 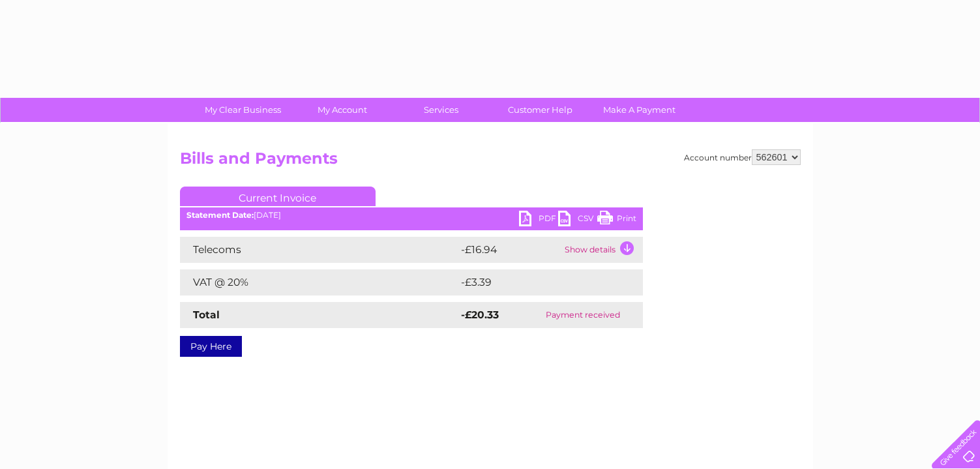 What do you see at coordinates (639, 110) in the screenshot?
I see `a: Make A Payment` at bounding box center [639, 110].